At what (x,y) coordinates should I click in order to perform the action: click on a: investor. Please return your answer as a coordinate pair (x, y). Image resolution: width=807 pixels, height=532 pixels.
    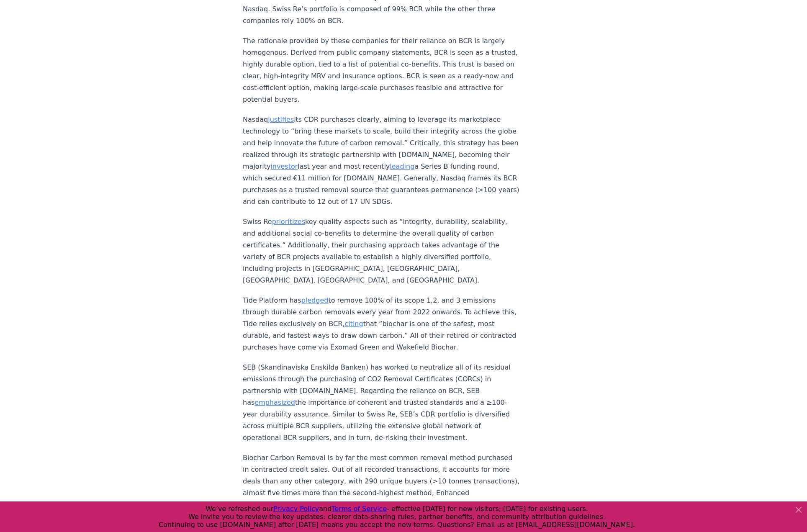
    Looking at the image, I should click on (283, 166).